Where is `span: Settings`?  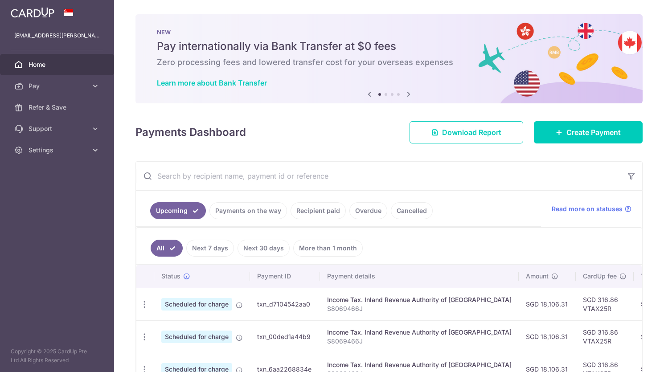 span: Settings is located at coordinates (58, 150).